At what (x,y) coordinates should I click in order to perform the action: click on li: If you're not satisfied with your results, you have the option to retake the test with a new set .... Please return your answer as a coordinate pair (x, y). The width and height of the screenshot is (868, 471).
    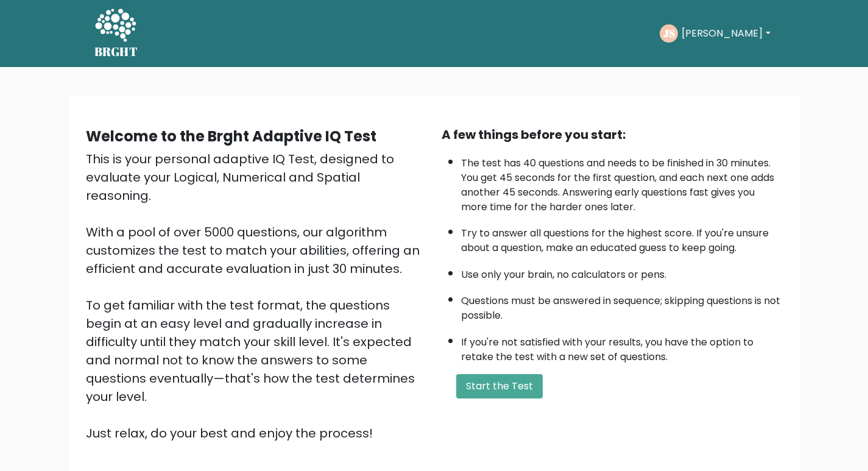
    Looking at the image, I should click on (622, 346).